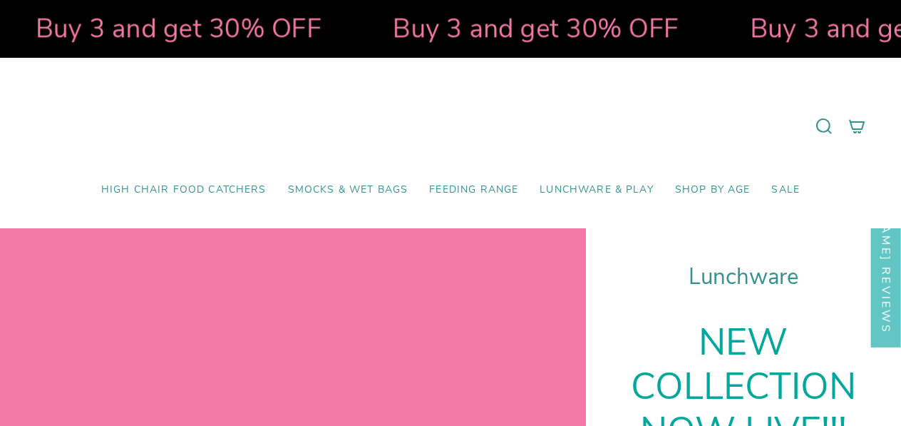 This screenshot has height=426, width=901. Describe the element at coordinates (348, 190) in the screenshot. I see `div: Smocks & Wet Bags` at that location.